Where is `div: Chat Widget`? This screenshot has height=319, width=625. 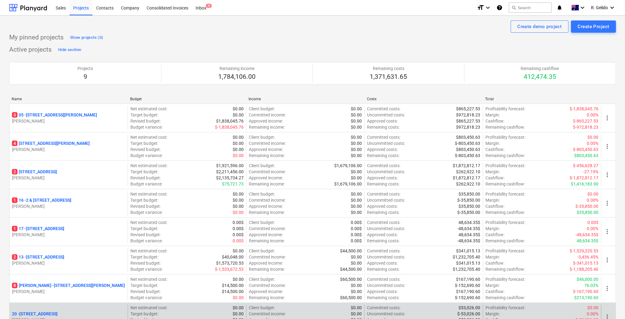 div: Chat Widget is located at coordinates (609, 305).